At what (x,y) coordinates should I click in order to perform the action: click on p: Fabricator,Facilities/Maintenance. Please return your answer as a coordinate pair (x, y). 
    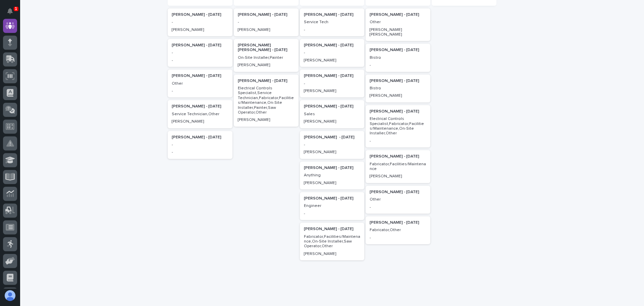
    Looking at the image, I should click on (398, 167).